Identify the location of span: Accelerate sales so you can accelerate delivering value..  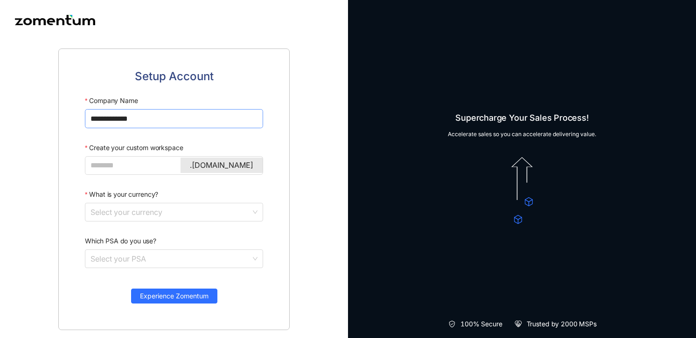
(522, 134).